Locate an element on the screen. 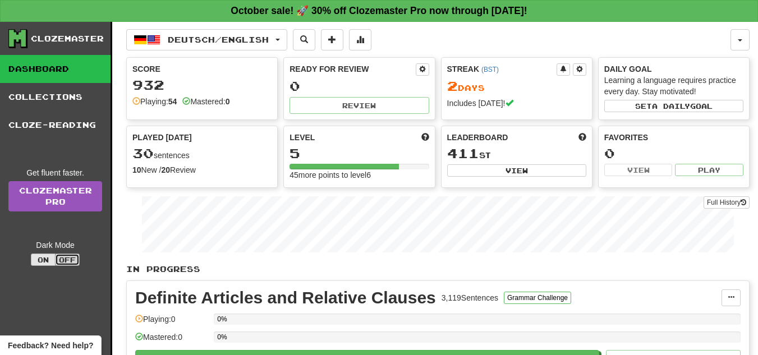 Image resolution: width=758 pixels, height=355 pixels. a: ClozemasterPro is located at coordinates (55, 196).